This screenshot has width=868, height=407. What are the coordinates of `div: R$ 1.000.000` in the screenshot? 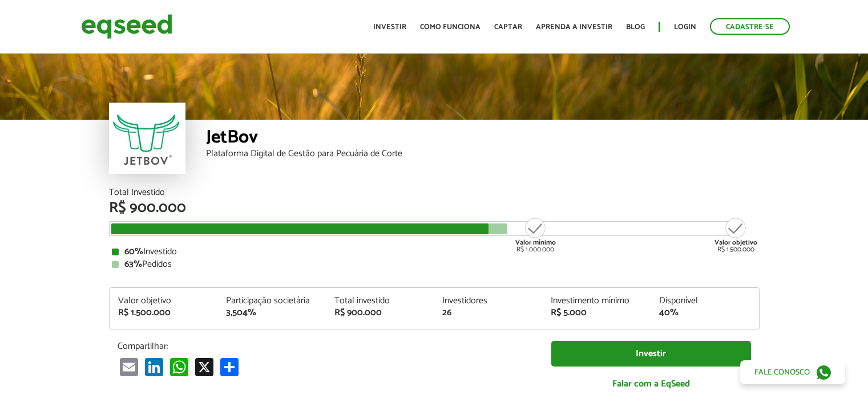 It's located at (535, 235).